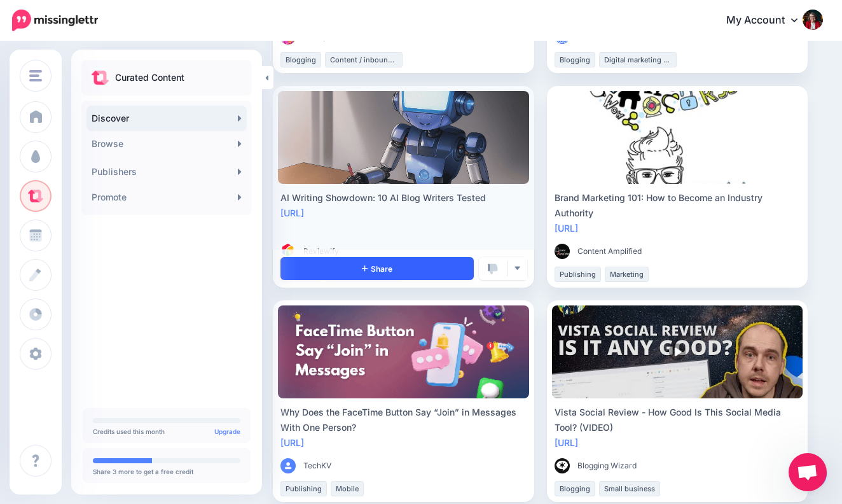 This screenshot has height=504, width=842. What do you see at coordinates (563, 251) in the screenshot?
I see `img: 19247964_853238411499112_824644190859539191_n-bsa25909_thumb.png` at bounding box center [563, 251].